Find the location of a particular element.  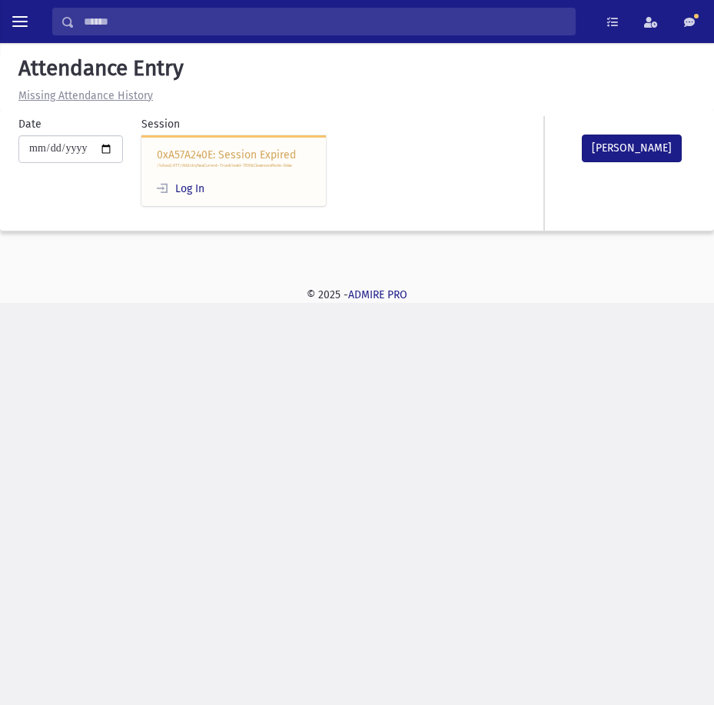

a: Log In is located at coordinates (181, 188).